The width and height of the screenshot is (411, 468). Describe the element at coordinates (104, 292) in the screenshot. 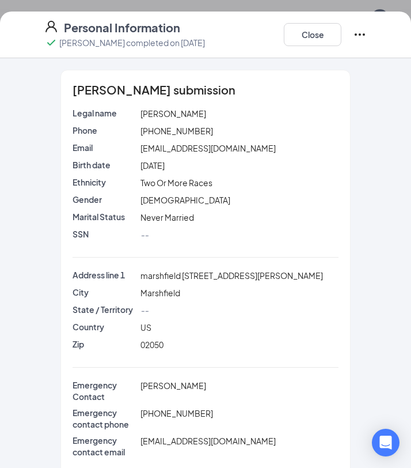

I see `p: City` at that location.